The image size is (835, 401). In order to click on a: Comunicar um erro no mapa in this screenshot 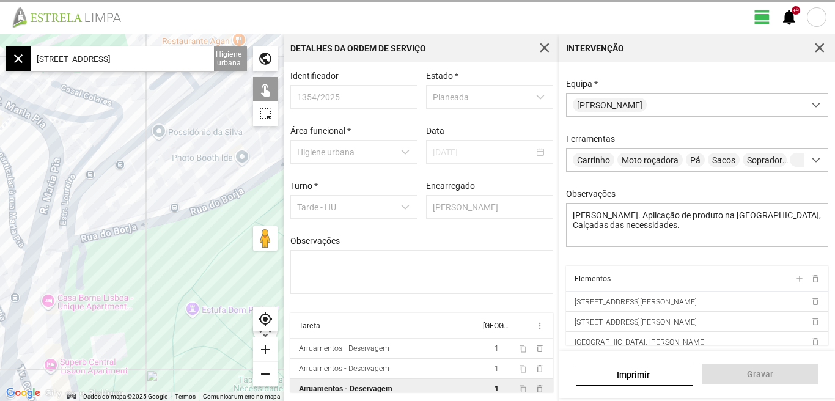, I will do `click(242, 396)`.